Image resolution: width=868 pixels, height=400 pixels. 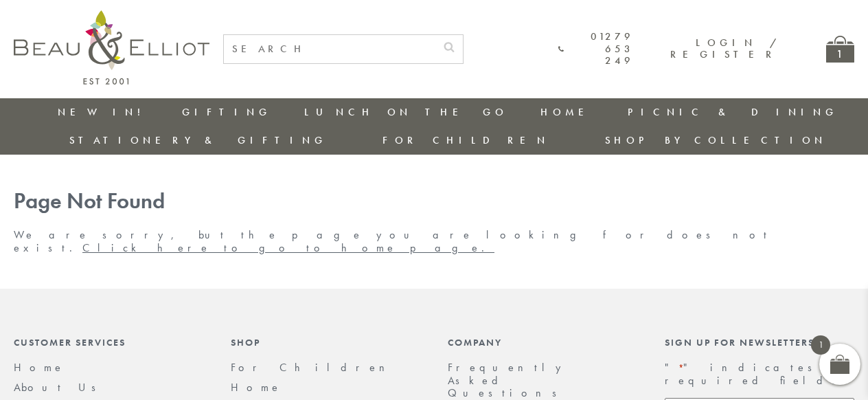 What do you see at coordinates (325, 342) in the screenshot?
I see `div: Shop` at bounding box center [325, 342].